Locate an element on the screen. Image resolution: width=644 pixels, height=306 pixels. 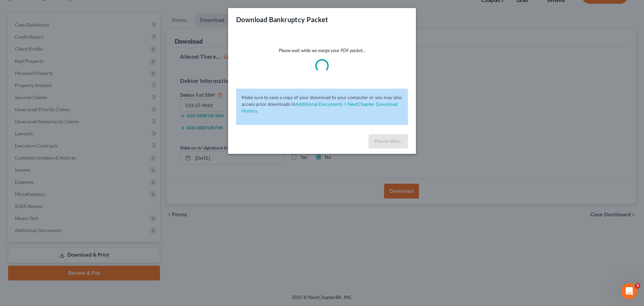
h3: Download Bankruptcy Packet is located at coordinates (282, 19).